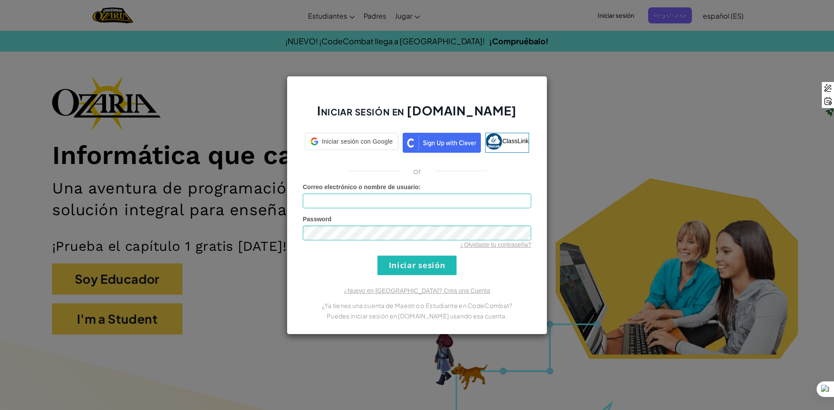 This screenshot has height=410, width=834. What do you see at coordinates (417, 306) in the screenshot?
I see `p: ¿Ya tienes una cuenta de Maestro o Estudiante en CodeCombat?` at bounding box center [417, 306].